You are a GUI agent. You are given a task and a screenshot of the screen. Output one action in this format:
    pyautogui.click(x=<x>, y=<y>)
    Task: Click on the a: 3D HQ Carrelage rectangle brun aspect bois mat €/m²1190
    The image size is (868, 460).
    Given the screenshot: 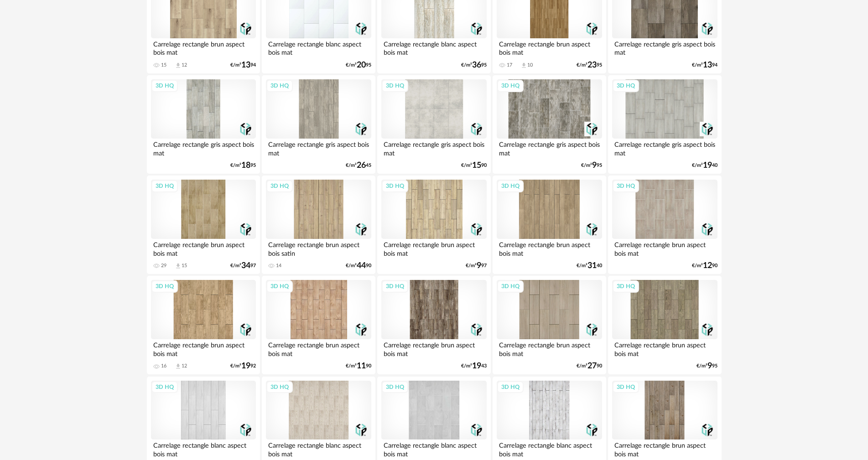 What is the action you would take?
    pyautogui.click(x=318, y=325)
    